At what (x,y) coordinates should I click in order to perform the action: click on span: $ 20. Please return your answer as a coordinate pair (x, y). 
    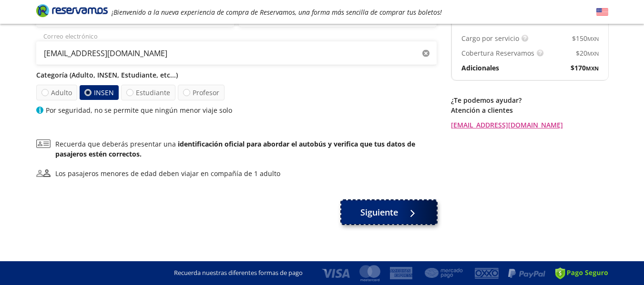
    Looking at the image, I should click on (587, 53).